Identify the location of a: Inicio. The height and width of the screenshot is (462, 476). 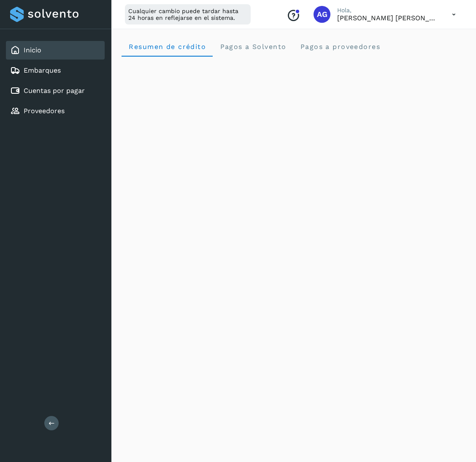
(32, 50).